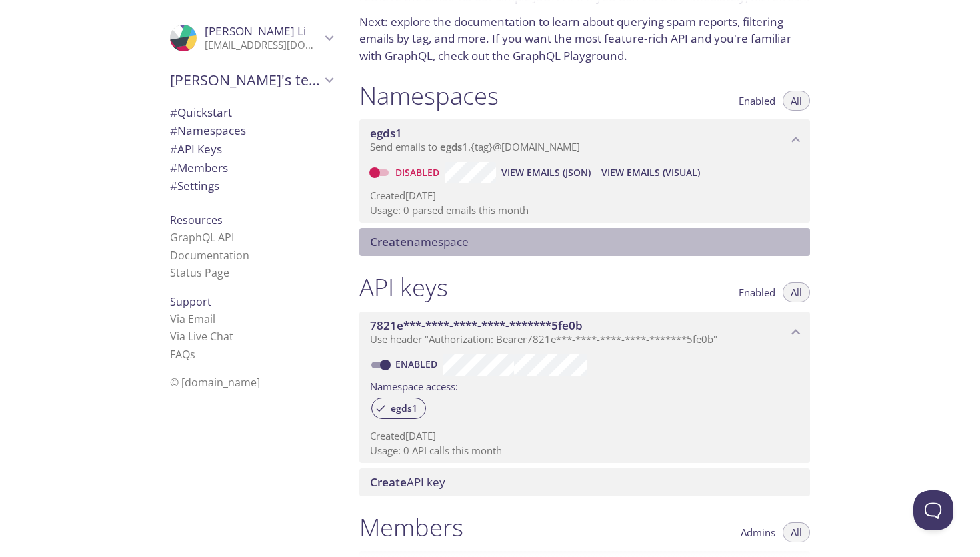 Image resolution: width=980 pixels, height=557 pixels. What do you see at coordinates (429, 96) in the screenshot?
I see `h1: Namespaces` at bounding box center [429, 96].